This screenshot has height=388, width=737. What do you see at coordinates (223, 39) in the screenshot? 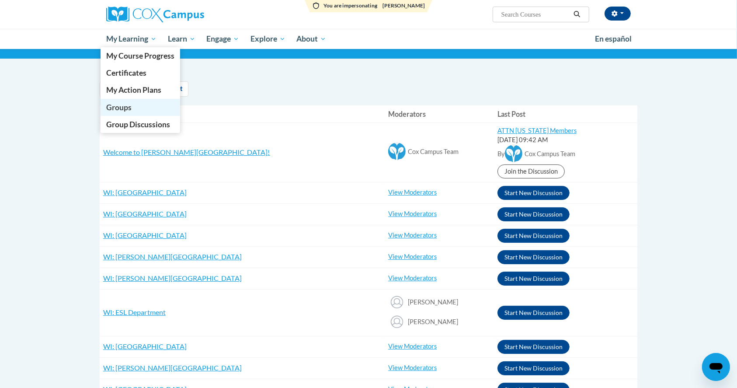
I see `a: Engage` at bounding box center [223, 39].